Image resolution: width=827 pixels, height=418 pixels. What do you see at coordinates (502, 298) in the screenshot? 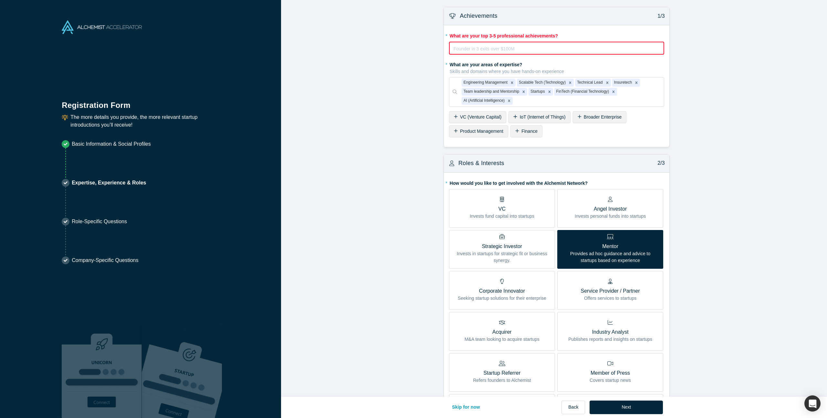
I see `p: Seeking startup solutions for their enterprise` at bounding box center [502, 298].